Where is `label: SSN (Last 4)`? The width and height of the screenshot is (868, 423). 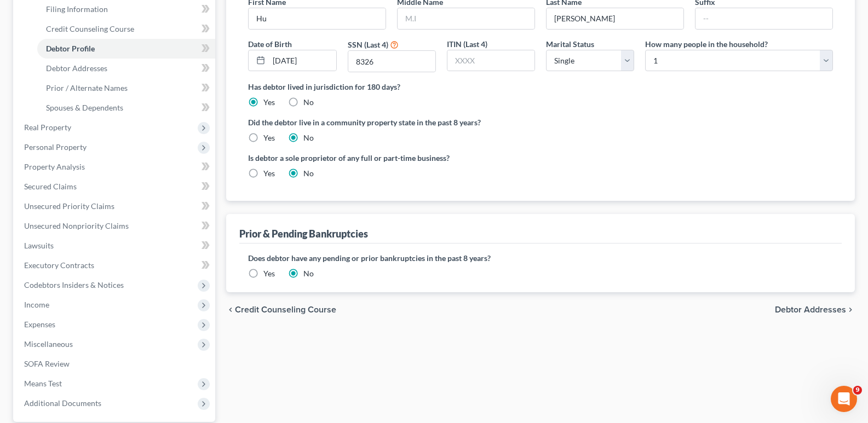
label: SSN (Last 4) is located at coordinates (368, 44).